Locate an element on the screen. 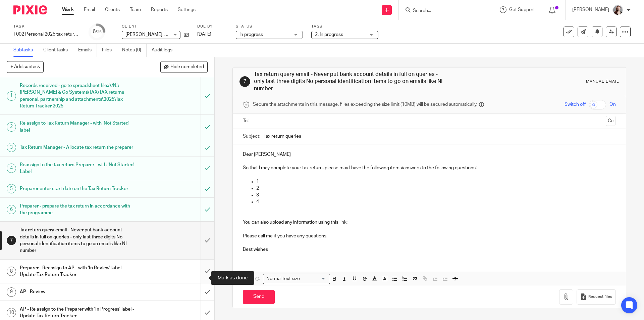 The image size is (644, 320). label: Status is located at coordinates (269, 27).